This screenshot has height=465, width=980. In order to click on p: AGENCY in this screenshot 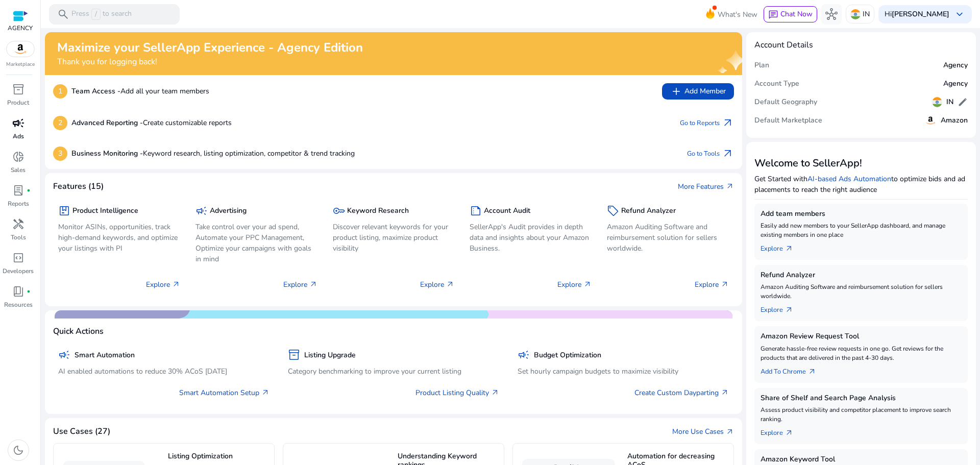, I will do `click(19, 28)`.